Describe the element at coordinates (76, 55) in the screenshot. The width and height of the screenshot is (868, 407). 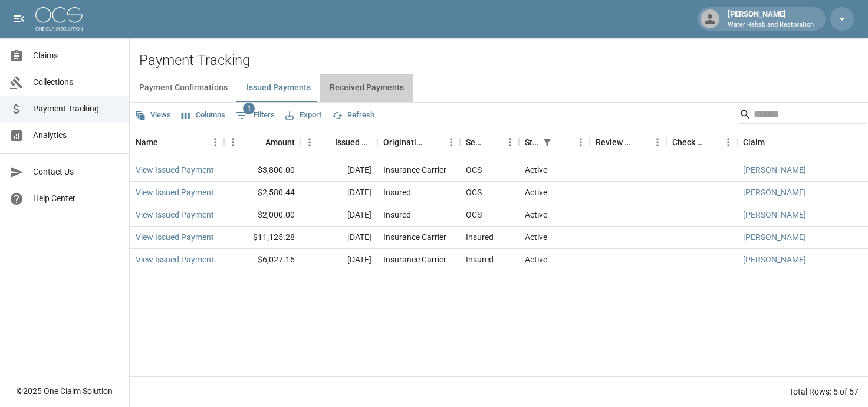
I see `span: Claims` at that location.